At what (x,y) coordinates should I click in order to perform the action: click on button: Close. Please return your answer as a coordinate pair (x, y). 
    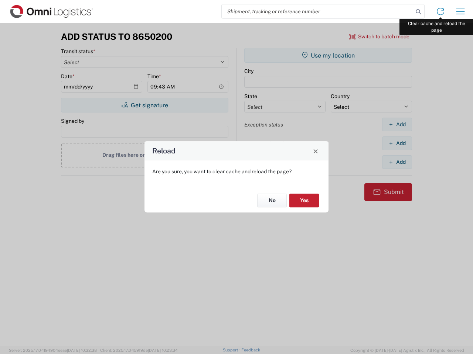
    Looking at the image, I should click on (315, 151).